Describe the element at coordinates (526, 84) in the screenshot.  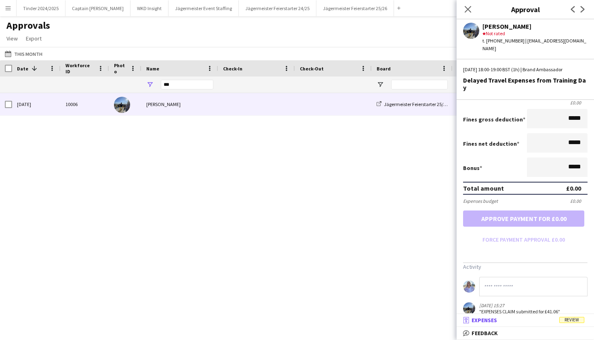
I see `div: Delayed Travel Expenses from Training Day` at that location.